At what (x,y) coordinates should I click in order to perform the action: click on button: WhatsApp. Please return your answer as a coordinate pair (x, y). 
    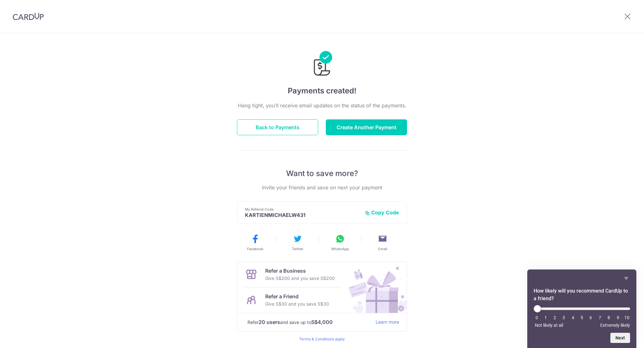
    Looking at the image, I should click on (341, 243).